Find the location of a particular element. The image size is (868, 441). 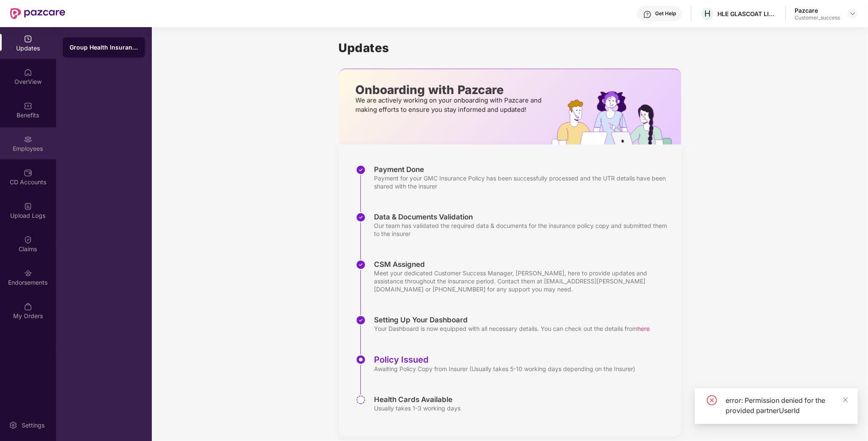

div: Awaiting Policy Copy from Insurer (Usually takes 5-10 working days depending on the Insurer) is located at coordinates (505, 368).